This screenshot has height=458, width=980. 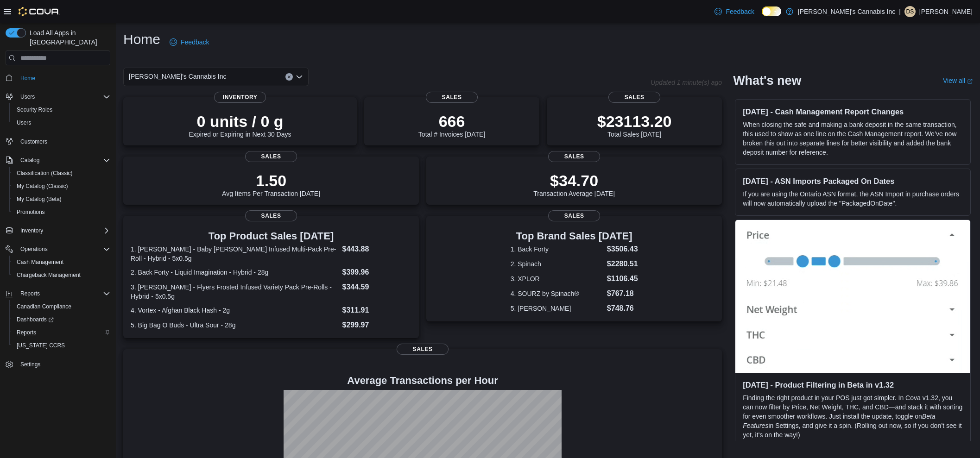 I want to click on dd: $344.59, so click(x=377, y=287).